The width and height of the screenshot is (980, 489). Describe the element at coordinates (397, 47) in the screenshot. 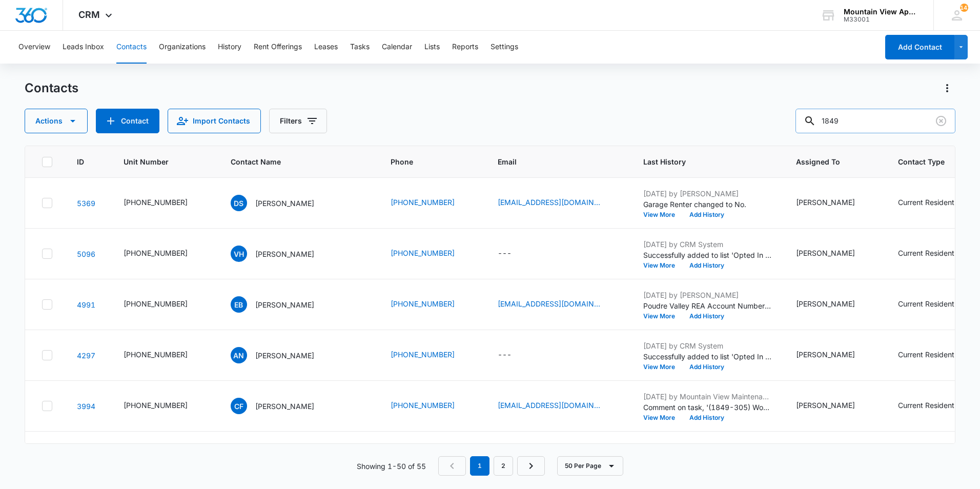

I see `button: Calendar` at that location.